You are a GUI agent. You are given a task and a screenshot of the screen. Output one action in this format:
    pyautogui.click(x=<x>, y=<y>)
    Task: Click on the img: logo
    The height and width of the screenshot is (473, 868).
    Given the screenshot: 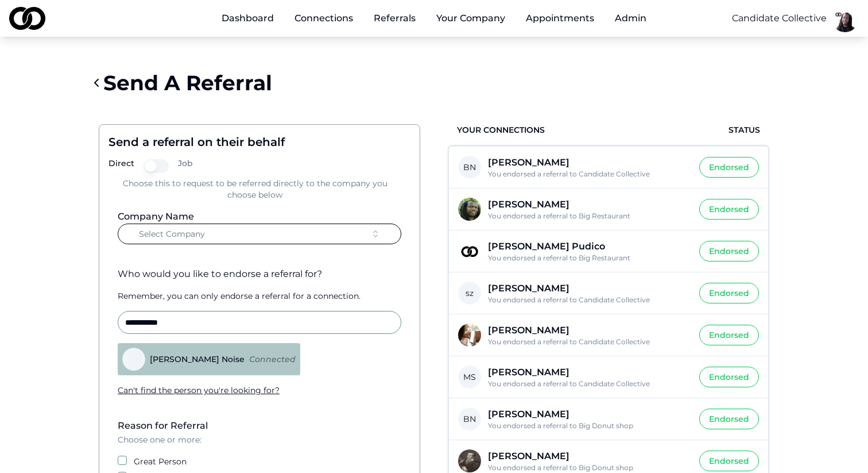 What is the action you would take?
    pyautogui.click(x=27, y=18)
    